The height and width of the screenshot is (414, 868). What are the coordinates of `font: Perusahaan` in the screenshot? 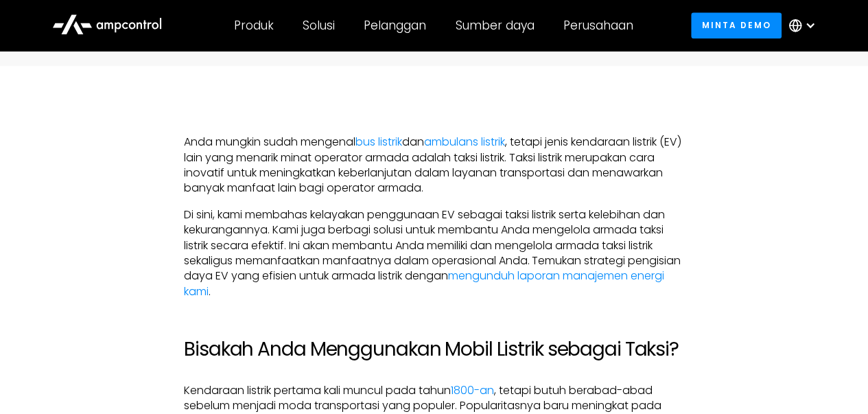 It's located at (598, 25).